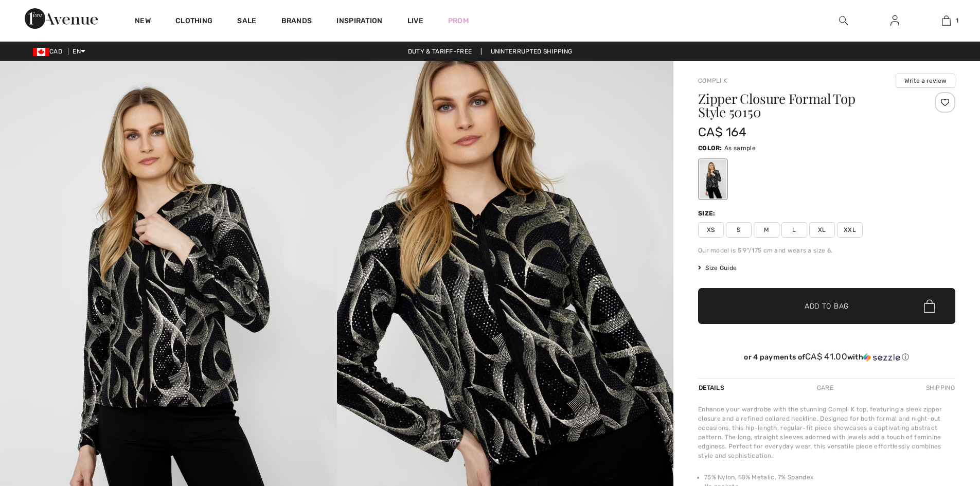 Image resolution: width=980 pixels, height=486 pixels. Describe the element at coordinates (830, 478) in the screenshot. I see `li: 75% Nylon, 18% Metalic, 7% Spandex` at that location.